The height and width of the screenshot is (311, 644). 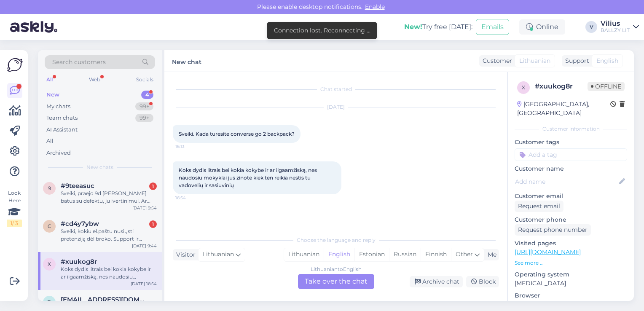 I want to click on div: Look Here, so click(x=14, y=208).